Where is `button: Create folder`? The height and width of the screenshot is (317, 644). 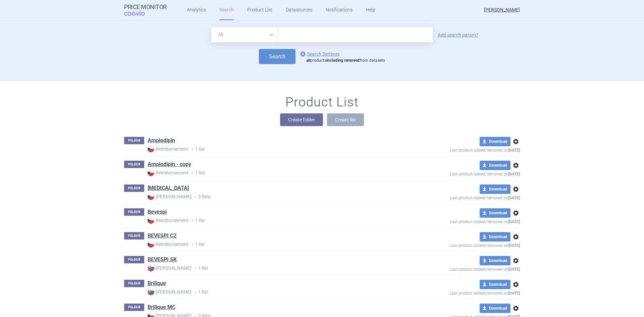 button: Create folder is located at coordinates (301, 120).